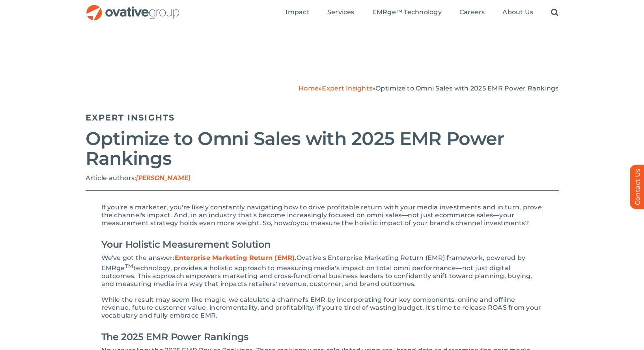  Describe the element at coordinates (467, 88) in the screenshot. I see `span: Optimize to Omni Sales with 2025 EMR Power Rankings` at that location.